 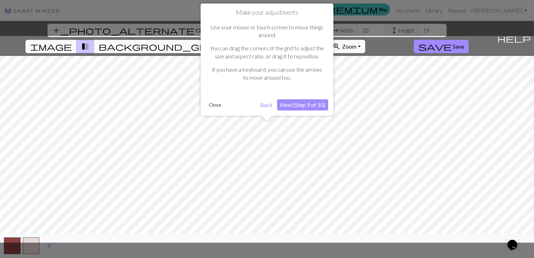 I want to click on p: Use your mouse or touch screen to move things around., so click(x=267, y=31).